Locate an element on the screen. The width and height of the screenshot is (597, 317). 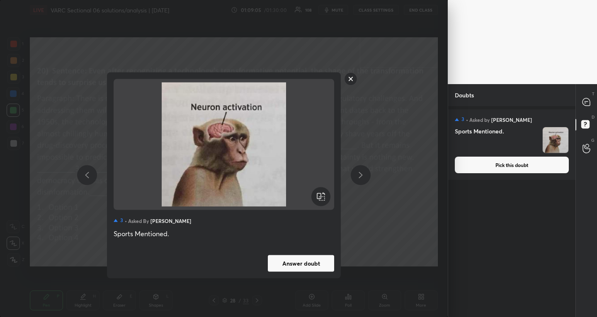
div: Sports Mentioned. is located at coordinates (224, 234).